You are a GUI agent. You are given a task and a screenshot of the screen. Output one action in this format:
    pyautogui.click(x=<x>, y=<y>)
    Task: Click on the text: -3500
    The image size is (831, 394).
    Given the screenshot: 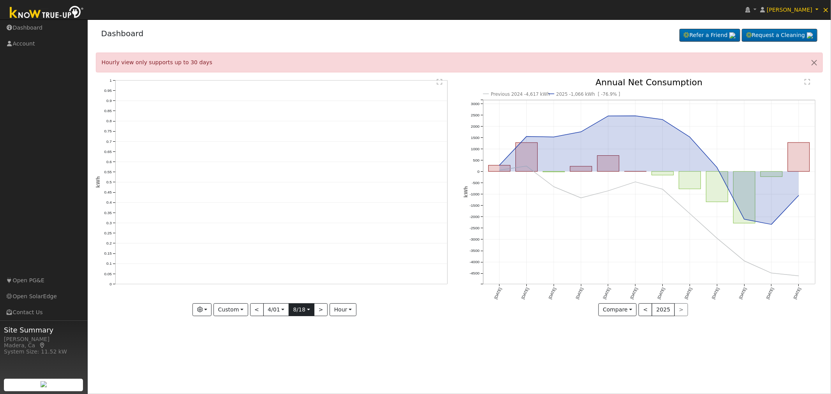 What is the action you would take?
    pyautogui.click(x=474, y=250)
    